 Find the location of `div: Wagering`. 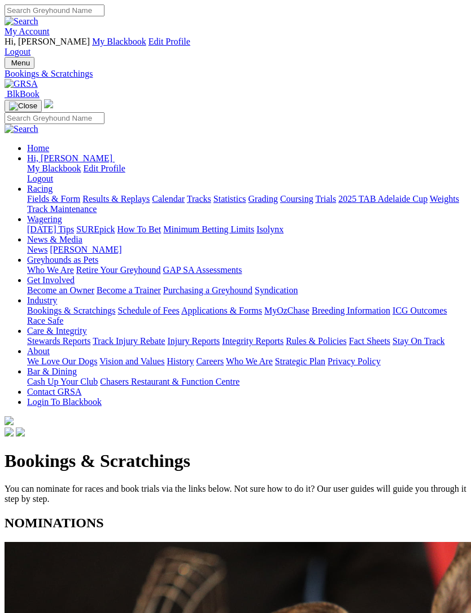

div: Wagering is located at coordinates (247, 230).